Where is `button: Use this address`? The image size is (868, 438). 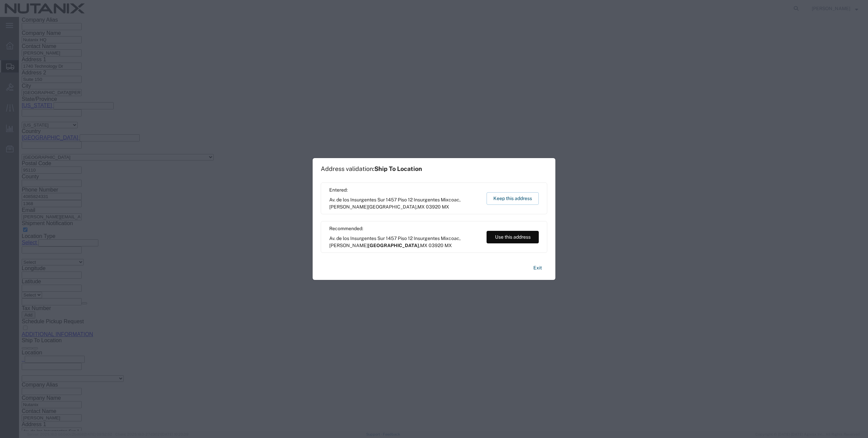
button: Use this address is located at coordinates (513, 237).